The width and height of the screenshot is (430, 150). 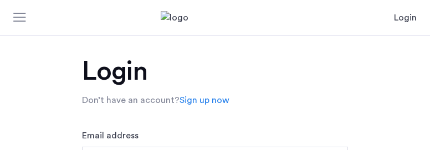 I want to click on span: Don’t have an account?, so click(x=131, y=100).